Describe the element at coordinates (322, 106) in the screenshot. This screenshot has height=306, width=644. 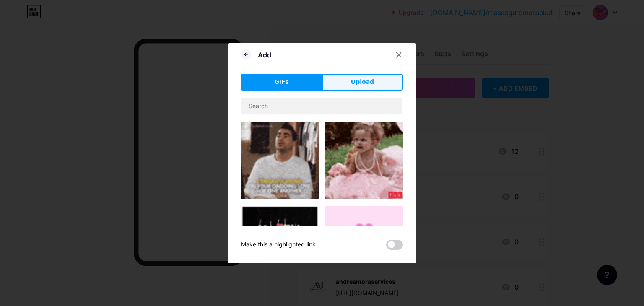
I see `input: Search` at that location.